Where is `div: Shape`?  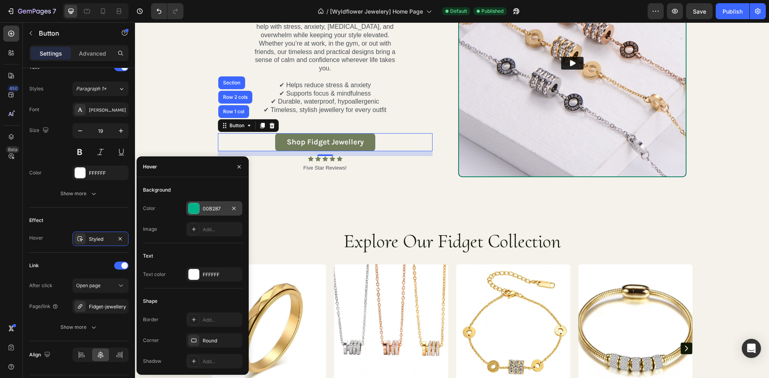
div: Shape is located at coordinates (150, 301).